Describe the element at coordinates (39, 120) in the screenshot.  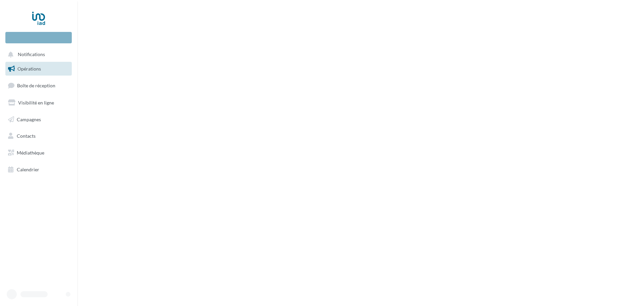
I see `a: Campagnes` at that location.